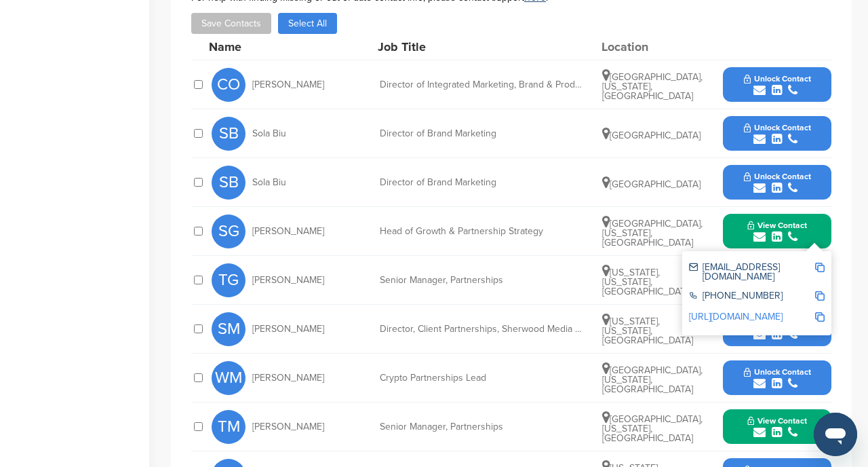  I want to click on span: SM, so click(228, 329).